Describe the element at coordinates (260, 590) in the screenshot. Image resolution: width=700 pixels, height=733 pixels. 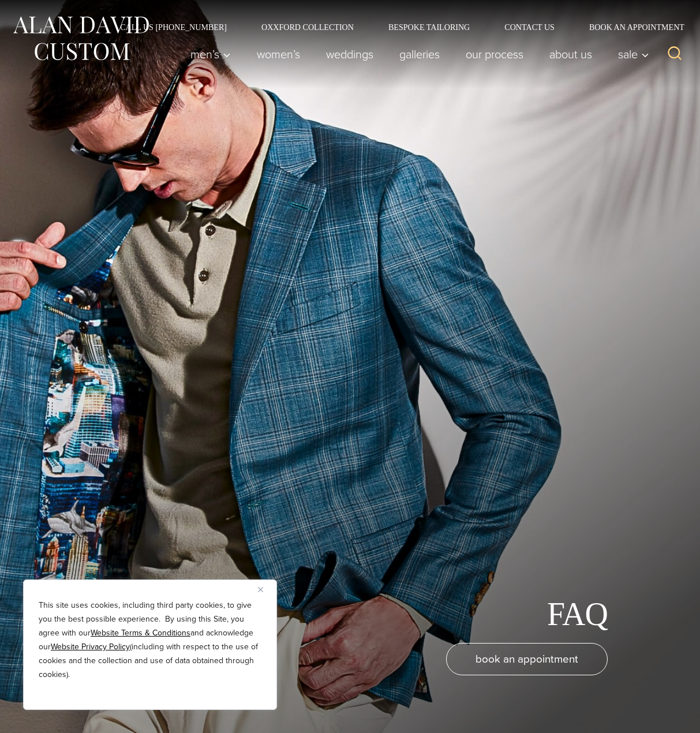
I see `img: Close` at that location.